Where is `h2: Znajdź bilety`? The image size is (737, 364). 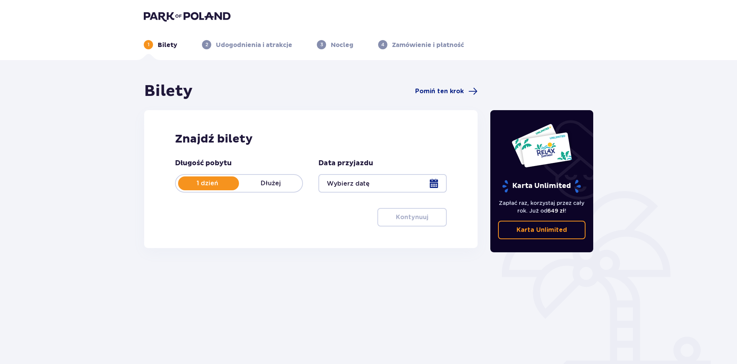
h2: Znajdź bilety is located at coordinates (311, 139).